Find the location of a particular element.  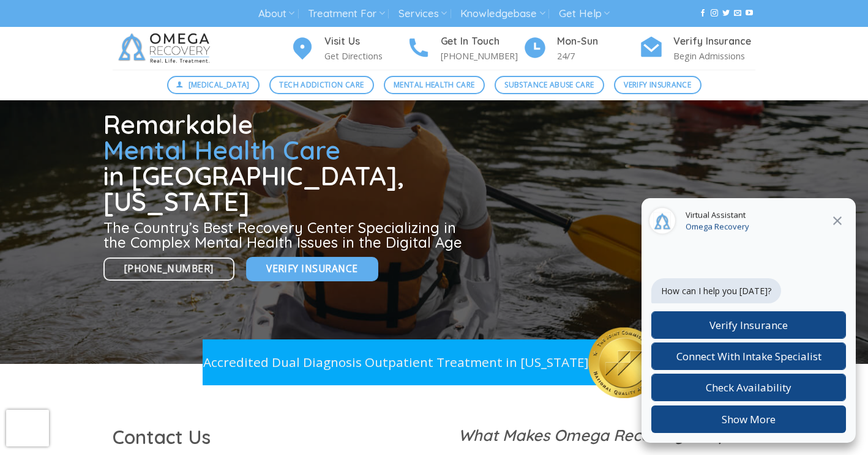

a: Knowledgebase is located at coordinates (502, 13).